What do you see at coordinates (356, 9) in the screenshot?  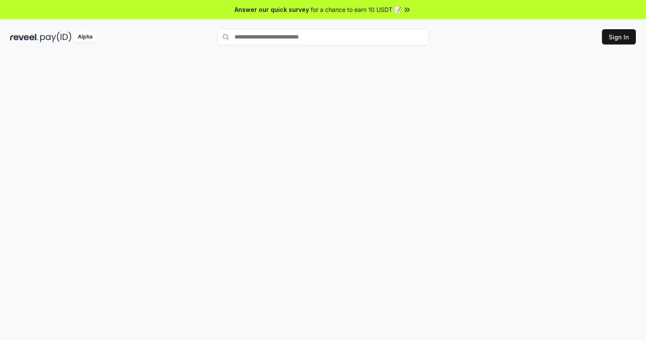 I see `span: for a chance to earn 10 USDT 📝` at bounding box center [356, 9].